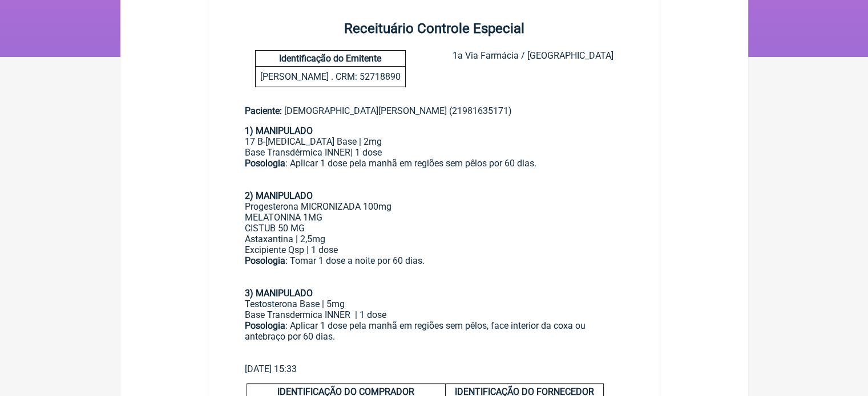  I want to click on strong: 2) MANIPULADO, so click(278, 196).